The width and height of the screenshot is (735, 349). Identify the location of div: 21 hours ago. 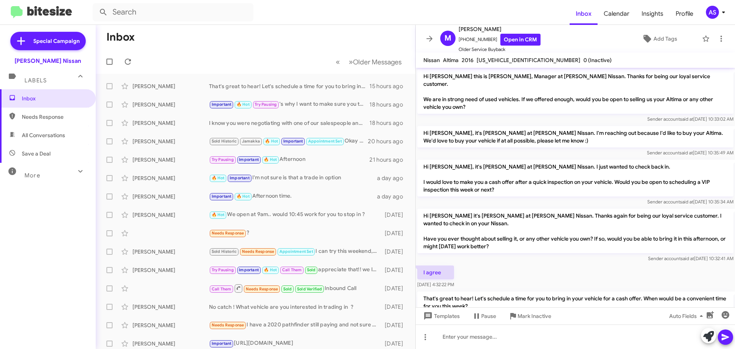
(389, 160).